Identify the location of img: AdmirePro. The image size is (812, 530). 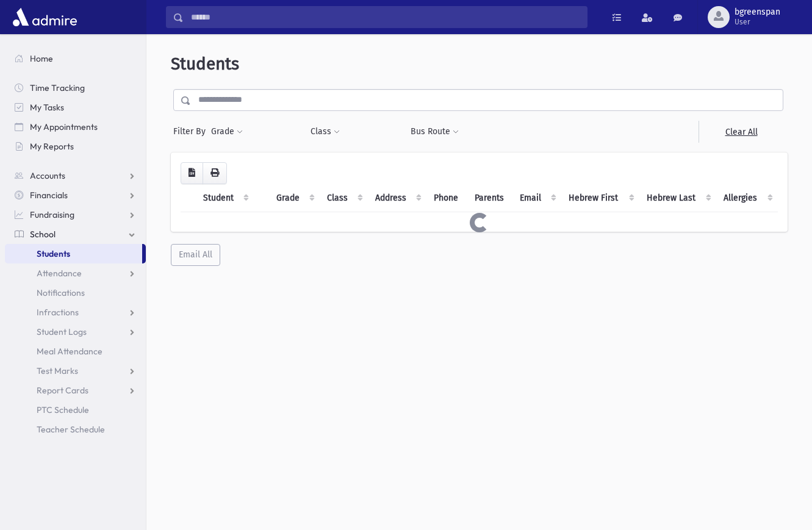
(45, 17).